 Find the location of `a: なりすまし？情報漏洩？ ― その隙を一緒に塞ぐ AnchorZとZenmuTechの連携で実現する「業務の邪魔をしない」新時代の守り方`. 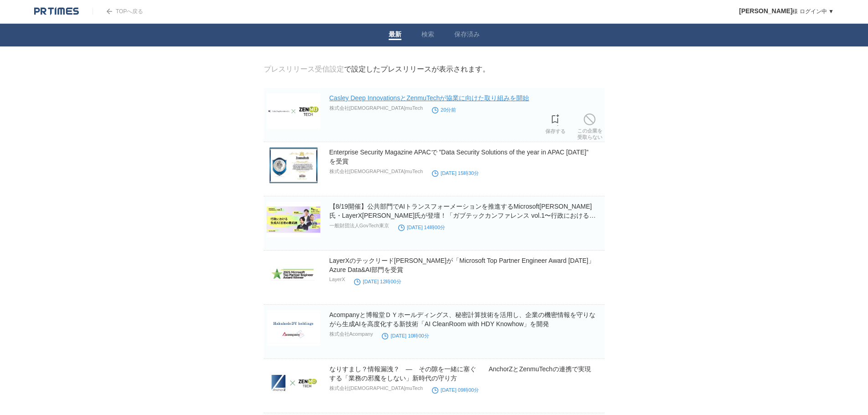

a: なりすまし？情報漏洩？ ― その隙を一緒に塞ぐ AnchorZとZenmuTechの連携で実現する「業務の邪魔をしない」新時代の守り方 is located at coordinates (461, 374).